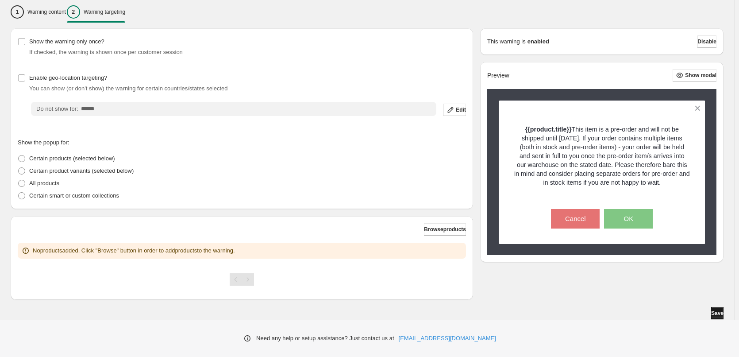 The width and height of the screenshot is (739, 357). Describe the element at coordinates (461, 110) in the screenshot. I see `span: Edit` at that location.